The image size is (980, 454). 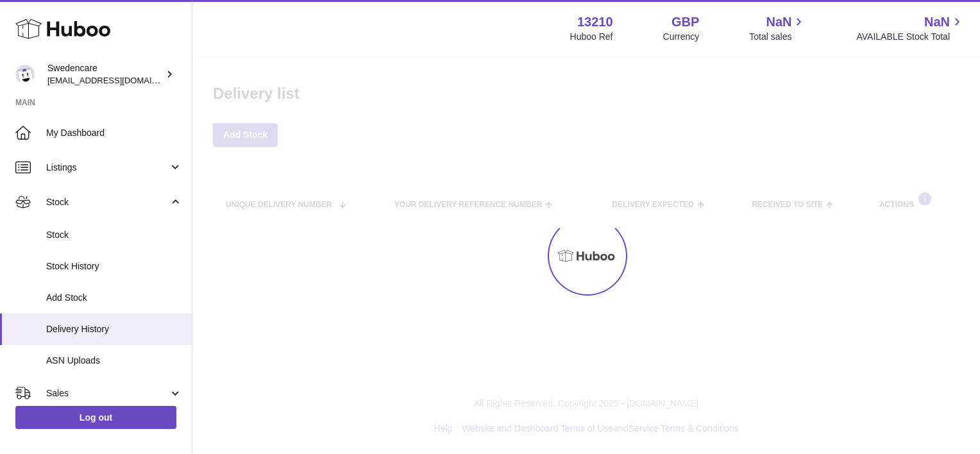 What do you see at coordinates (592, 36) in the screenshot?
I see `div: Huboo Ref` at bounding box center [592, 36].